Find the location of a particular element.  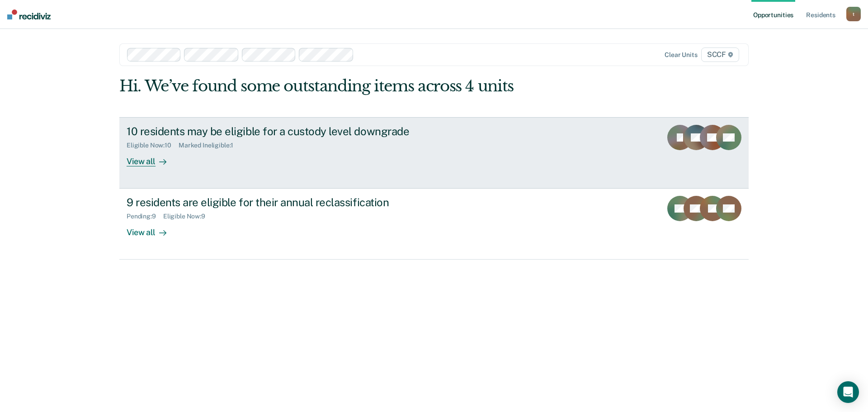

div: Marked Ineligible : 1 is located at coordinates (209, 145).